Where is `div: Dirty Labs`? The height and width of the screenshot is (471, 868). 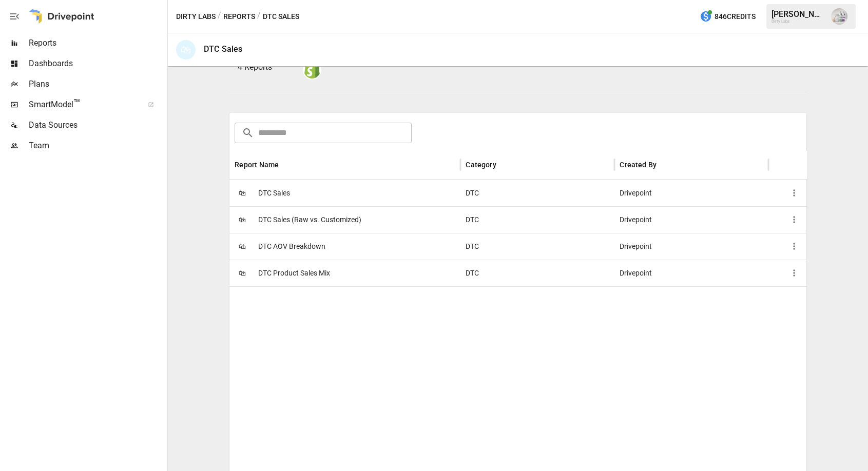 div: Dirty Labs is located at coordinates (798, 21).